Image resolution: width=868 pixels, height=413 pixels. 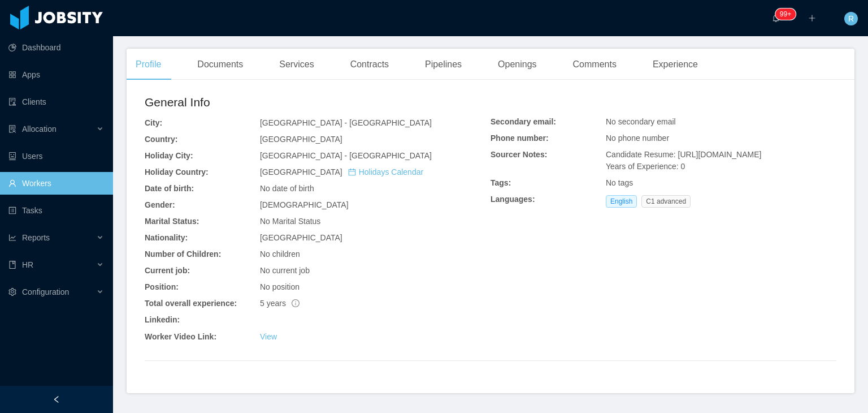 I want to click on i: icon: plus, so click(x=813, y=18).